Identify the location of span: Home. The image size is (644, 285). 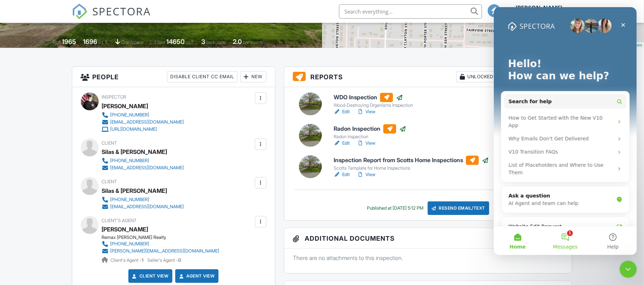
(24, 240).